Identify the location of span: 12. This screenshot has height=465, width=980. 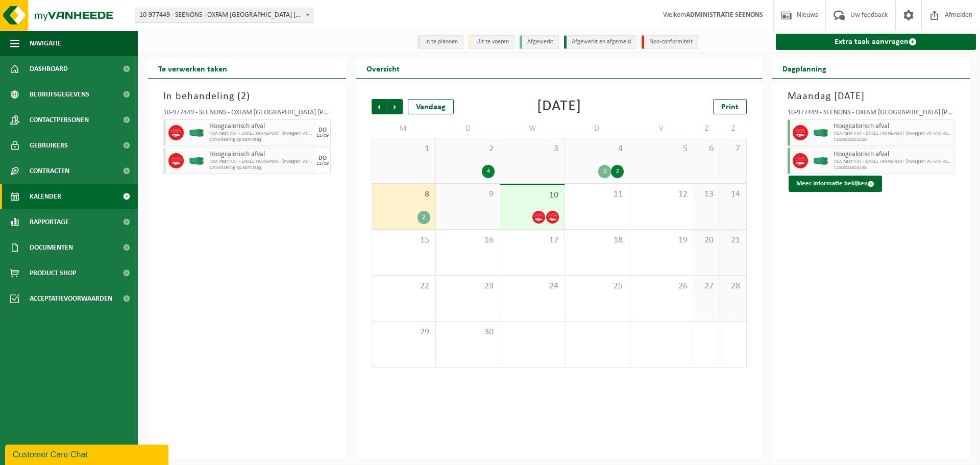
(661, 194).